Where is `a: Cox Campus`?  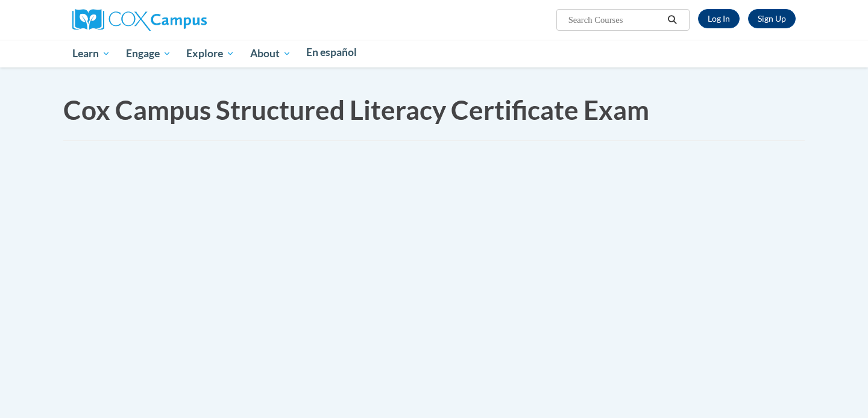 a: Cox Campus is located at coordinates (139, 19).